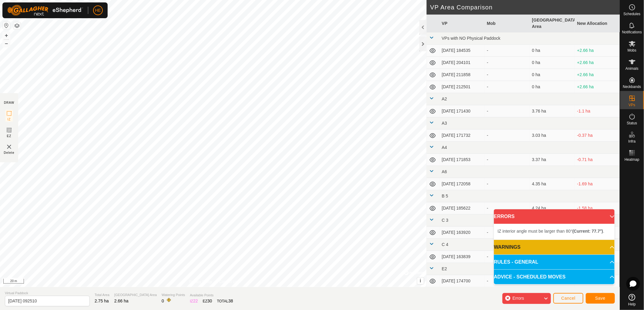 This screenshot has width=644, height=310. I want to click on div: EZ, so click(207, 301).